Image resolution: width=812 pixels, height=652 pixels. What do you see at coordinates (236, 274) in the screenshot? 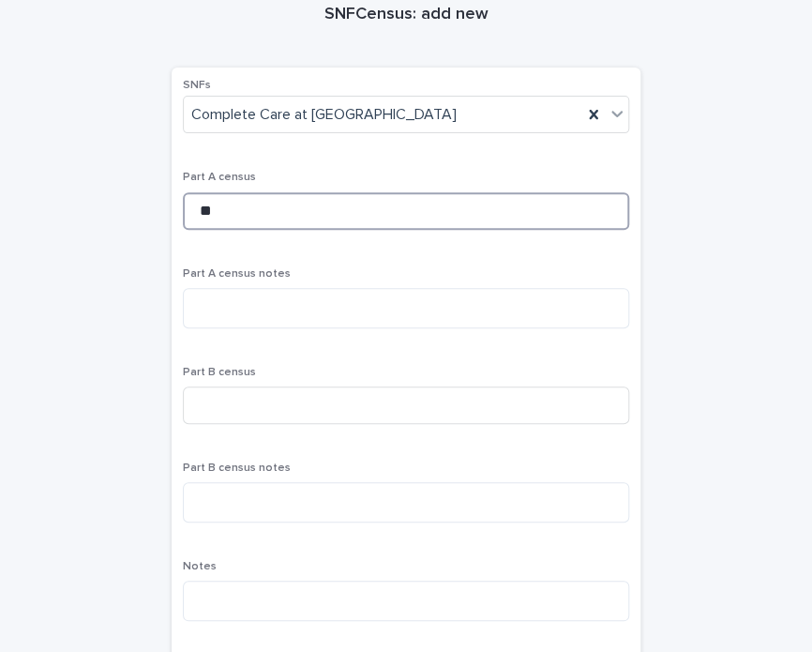
I see `span: Part A census notes` at bounding box center [236, 274].